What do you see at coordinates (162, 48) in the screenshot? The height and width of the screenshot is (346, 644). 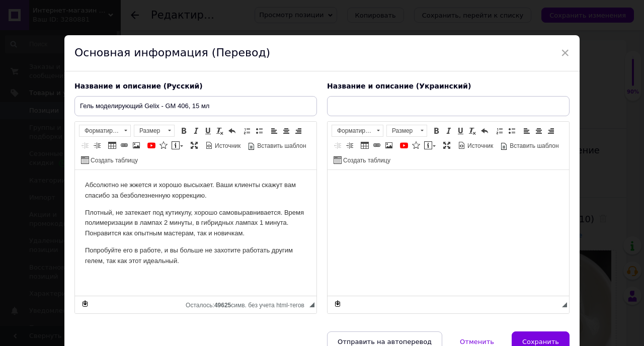 I see `body: Визуальный текстовый редактор, 16F7350F-53C7-4EA4-925C-5CE890E6DFB9` at bounding box center [162, 48].